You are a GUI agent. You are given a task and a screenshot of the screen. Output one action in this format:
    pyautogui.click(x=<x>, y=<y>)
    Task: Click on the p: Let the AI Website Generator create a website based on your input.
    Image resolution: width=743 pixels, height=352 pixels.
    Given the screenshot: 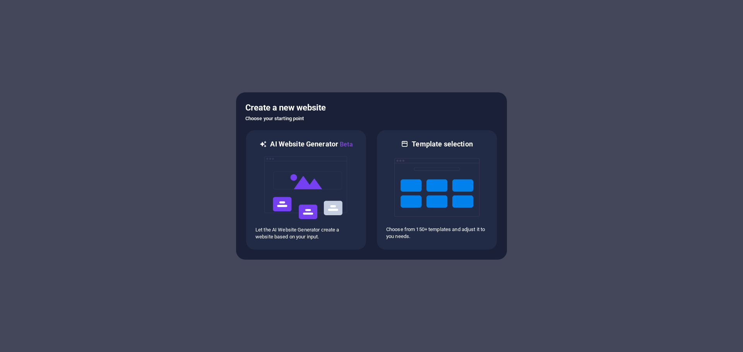 What is the action you would take?
    pyautogui.click(x=306, y=234)
    